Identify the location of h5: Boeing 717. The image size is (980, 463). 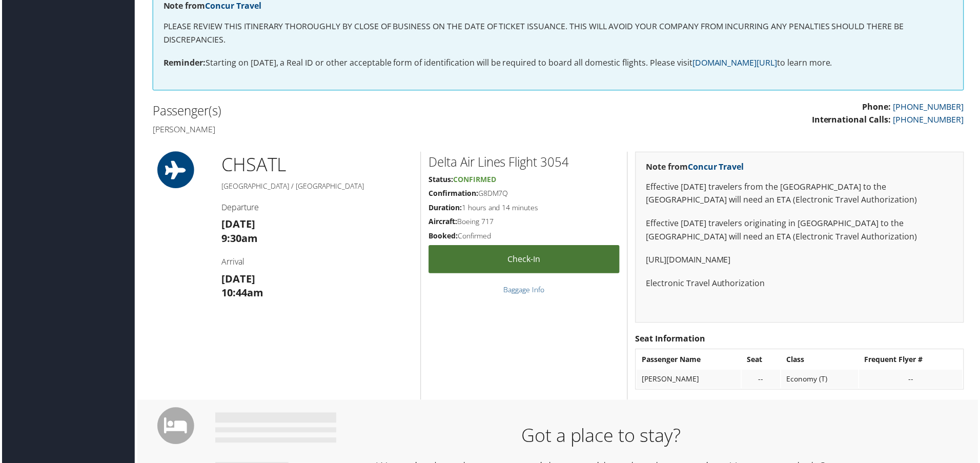
(524, 223).